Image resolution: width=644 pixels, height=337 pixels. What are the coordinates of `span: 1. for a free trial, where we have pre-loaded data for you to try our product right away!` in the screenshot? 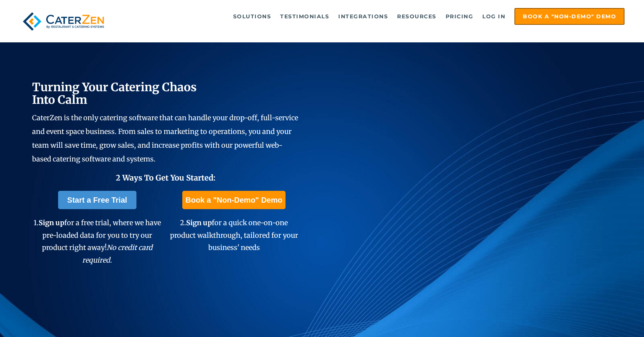 It's located at (97, 241).